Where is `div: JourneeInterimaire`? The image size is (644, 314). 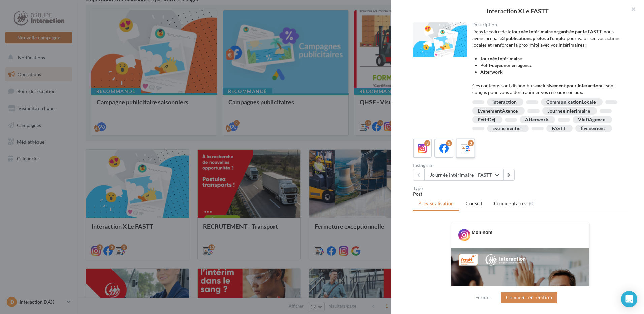 div: JourneeInterimaire is located at coordinates (569, 111).